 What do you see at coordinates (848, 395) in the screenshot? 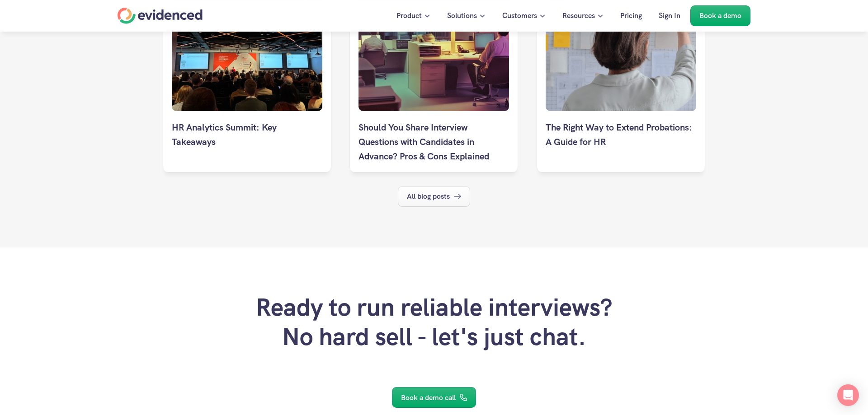
I see `div: Open Intercom Messenger` at bounding box center [848, 395].